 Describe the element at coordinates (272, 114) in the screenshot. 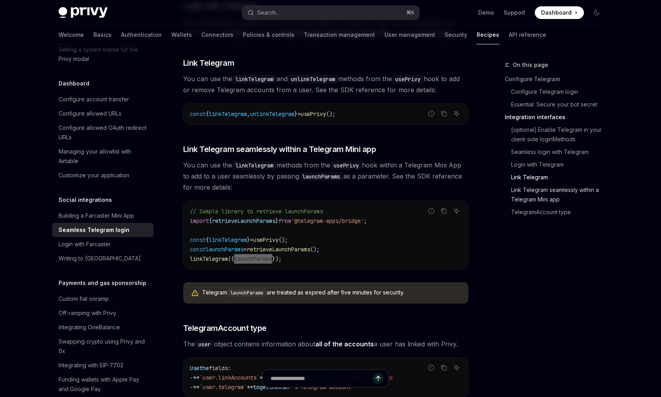

I see `span: unlinkTelegram` at that location.